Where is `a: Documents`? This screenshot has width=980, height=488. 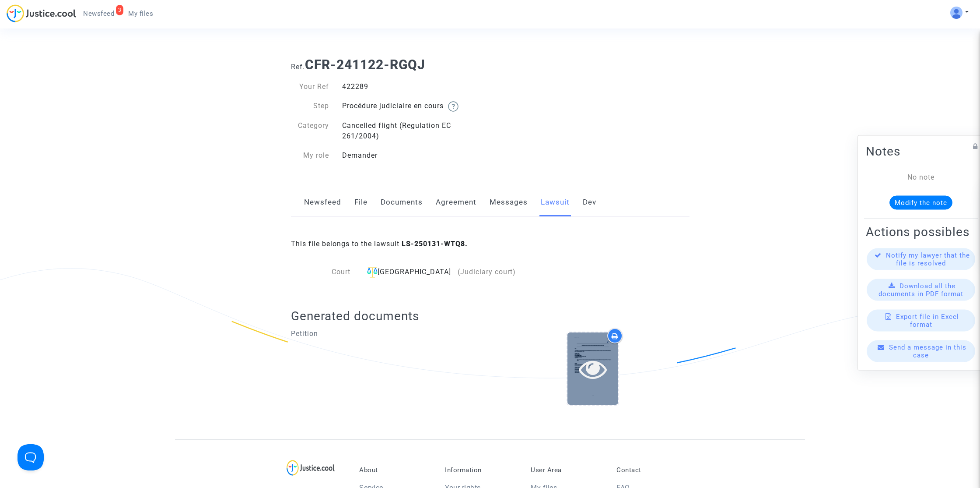
a: Documents is located at coordinates (402, 202).